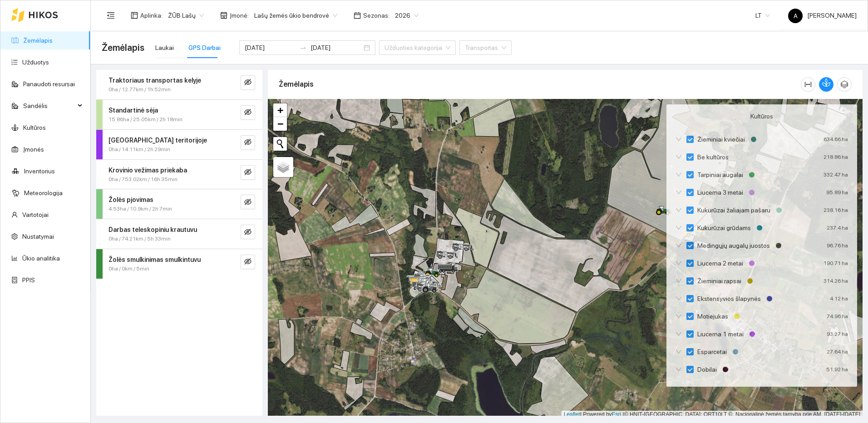  I want to click on span: Liucerna 2 metai, so click(720, 263).